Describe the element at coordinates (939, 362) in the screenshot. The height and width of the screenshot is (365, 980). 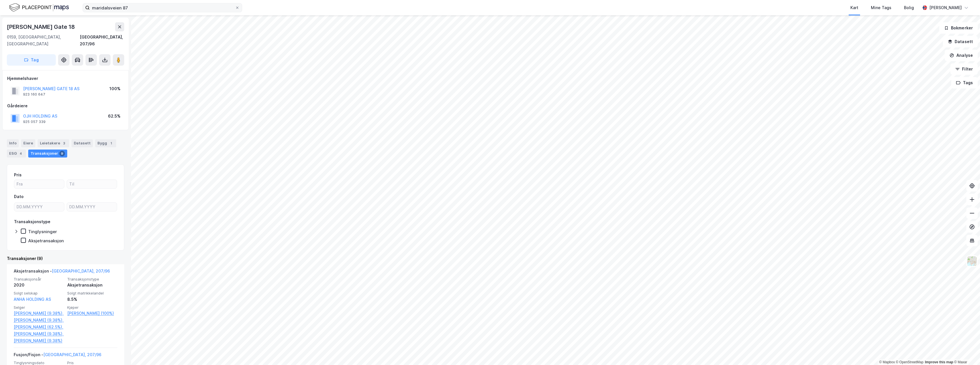
I see `a: Improve this map` at that location.